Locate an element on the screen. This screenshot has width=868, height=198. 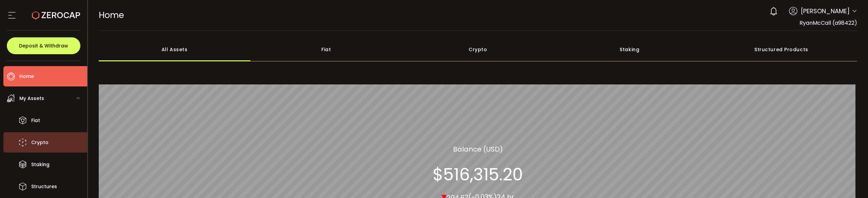
div: Staking is located at coordinates (629, 50).